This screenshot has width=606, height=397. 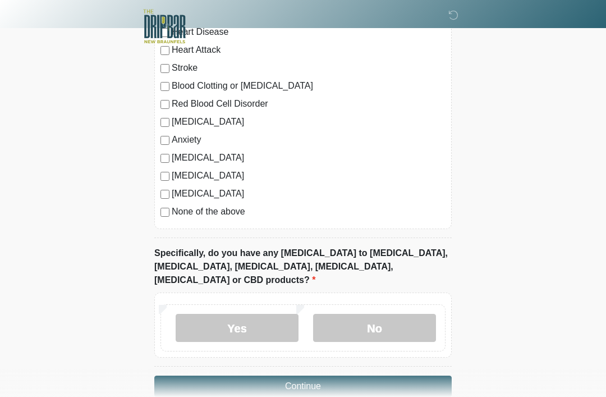 I want to click on img: The DRIPBaR - New Braunfels Logo, so click(x=164, y=26).